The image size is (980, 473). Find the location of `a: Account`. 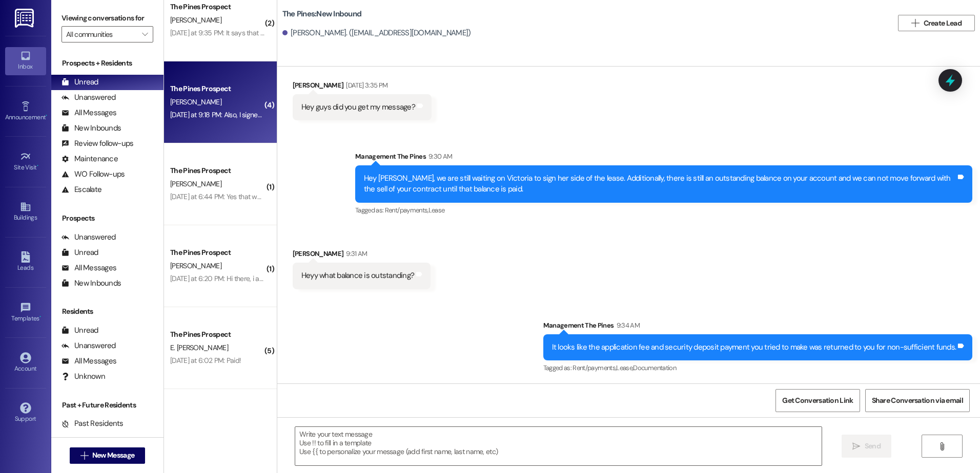

a: Account is located at coordinates (26, 363).